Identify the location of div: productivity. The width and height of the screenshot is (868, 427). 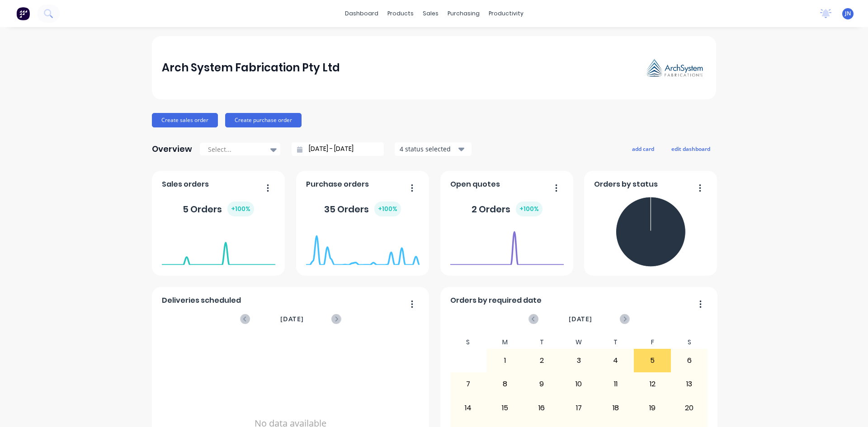
(506, 13).